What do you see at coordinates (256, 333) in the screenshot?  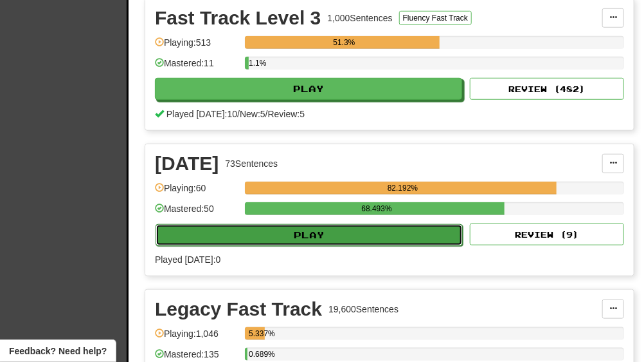 I see `div: 5.337%` at bounding box center [256, 333].